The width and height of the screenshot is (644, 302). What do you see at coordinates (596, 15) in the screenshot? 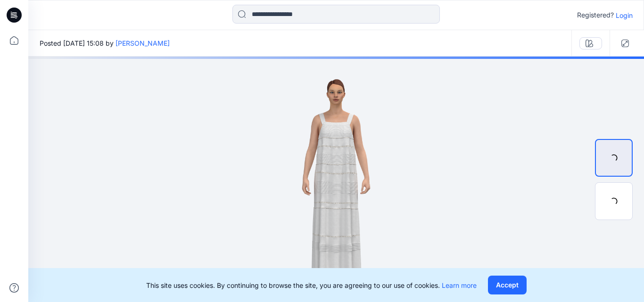
I see `p: Registered?` at bounding box center [596, 15].